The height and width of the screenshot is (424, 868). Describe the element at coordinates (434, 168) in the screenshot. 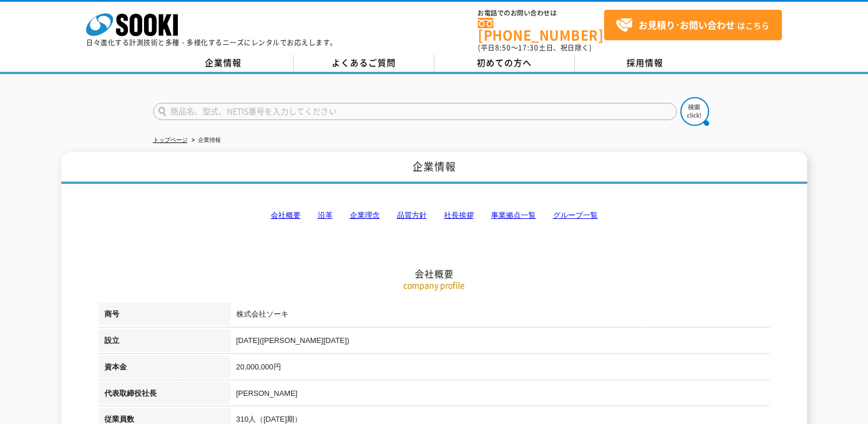

I see `h1: 企業情報` at that location.